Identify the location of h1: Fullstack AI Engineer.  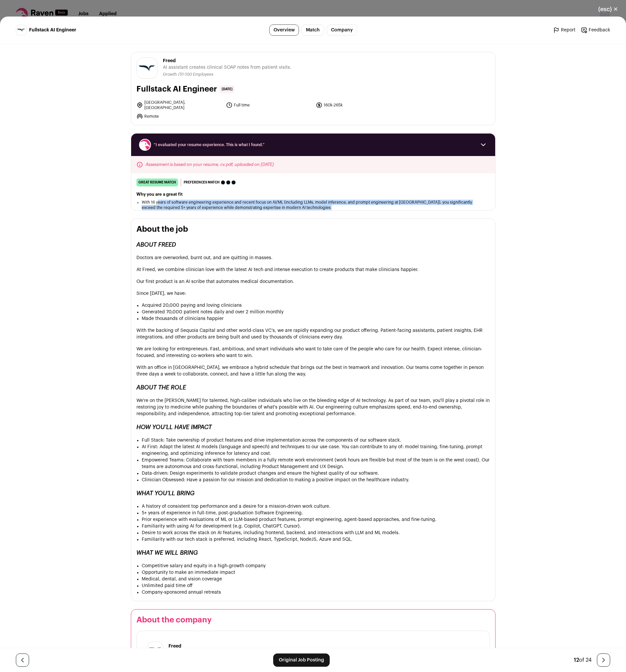
(177, 89).